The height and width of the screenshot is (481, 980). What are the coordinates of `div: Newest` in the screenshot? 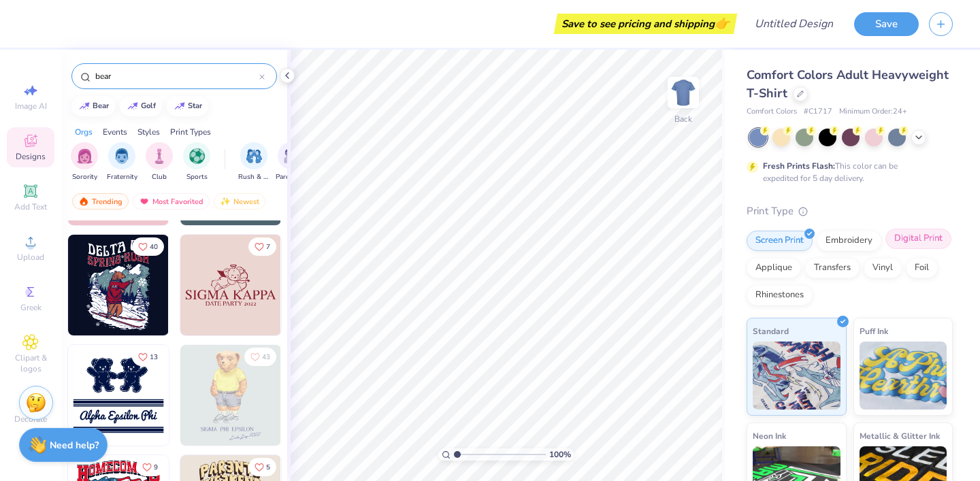 It's located at (240, 201).